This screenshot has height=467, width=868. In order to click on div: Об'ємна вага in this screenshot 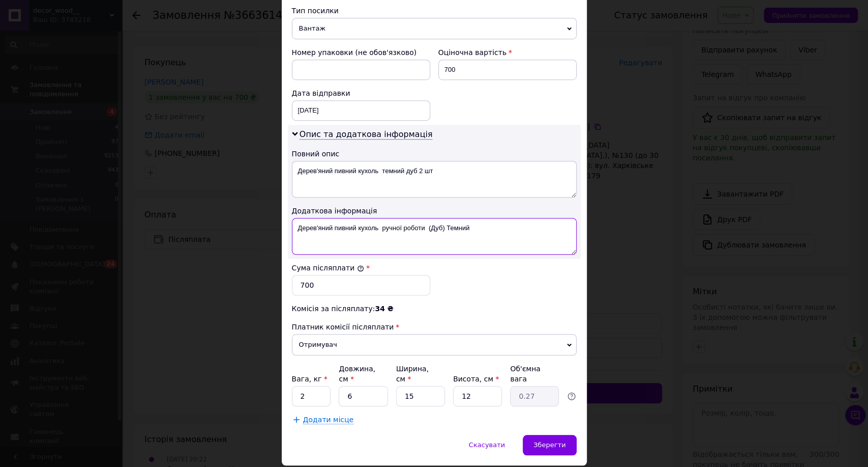, I will do `click(535, 373)`.